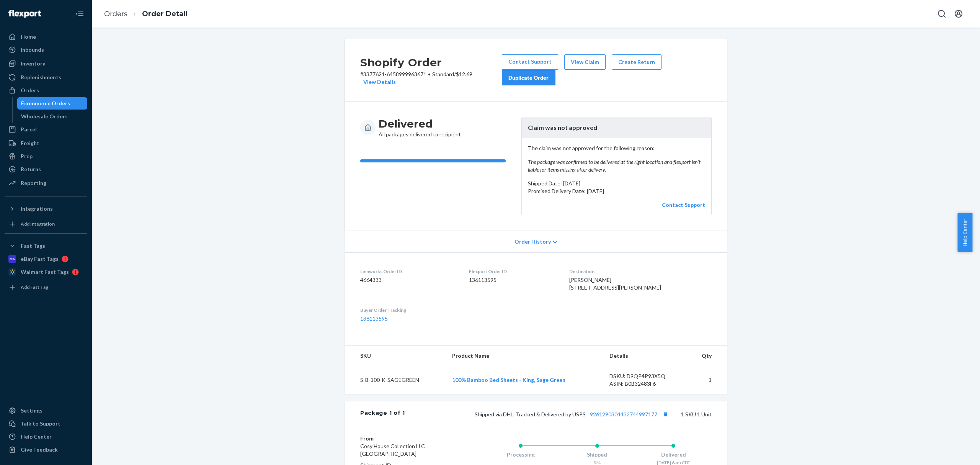  What do you see at coordinates (29, 130) in the screenshot?
I see `div: Parcel` at bounding box center [29, 130].